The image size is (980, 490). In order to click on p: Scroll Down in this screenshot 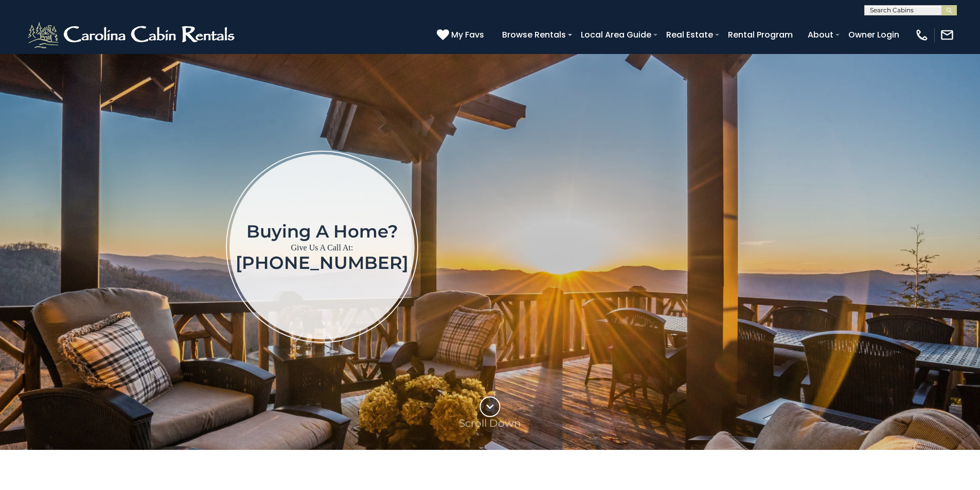, I will do `click(490, 423)`.